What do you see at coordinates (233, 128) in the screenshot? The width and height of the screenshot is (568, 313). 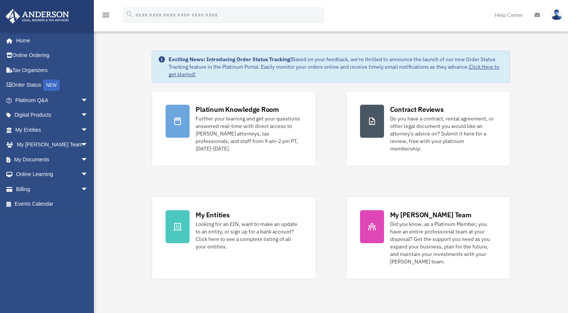 I see `a: Platinum Knowledge Room Further your learning and get your questions answered real-time with dire...` at bounding box center [233, 128].